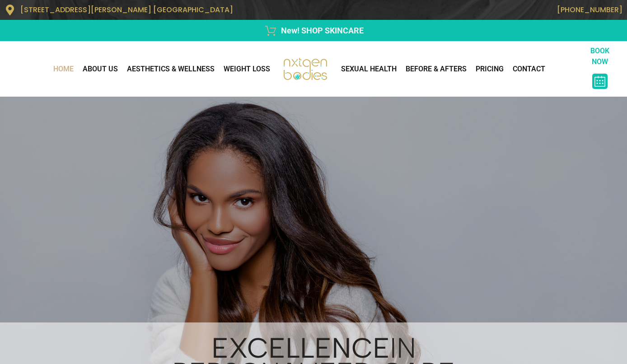 The image size is (627, 364). What do you see at coordinates (436, 69) in the screenshot?
I see `a: Before & Afters` at bounding box center [436, 69].